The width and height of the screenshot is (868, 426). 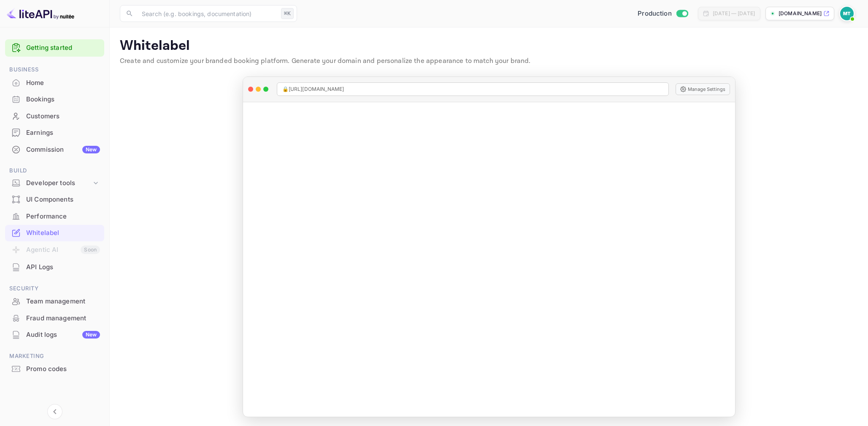 I want to click on p: Create and customize your branded booking platform. Generate your domain and personalize the appe..., so click(x=489, y=61).